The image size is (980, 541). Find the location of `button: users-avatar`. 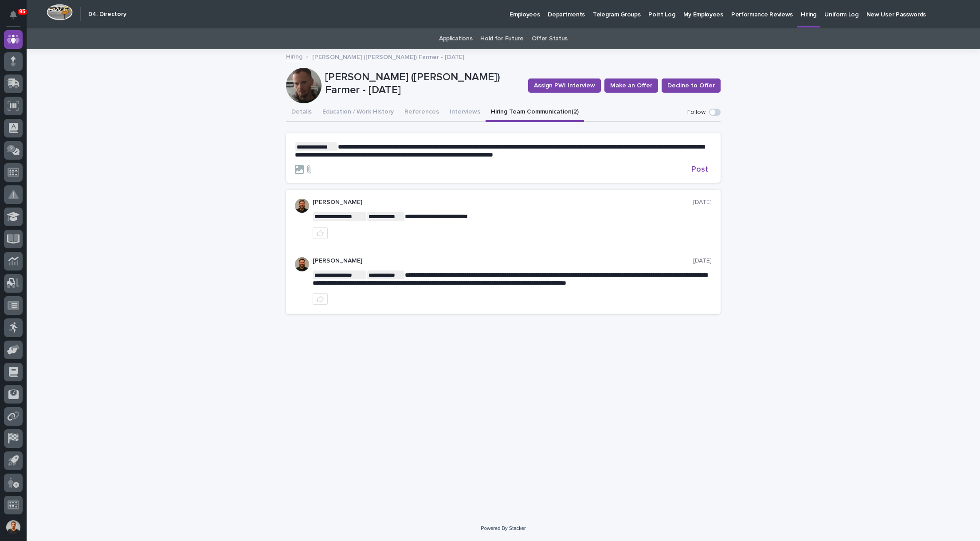

button: users-avatar is located at coordinates (13, 527).